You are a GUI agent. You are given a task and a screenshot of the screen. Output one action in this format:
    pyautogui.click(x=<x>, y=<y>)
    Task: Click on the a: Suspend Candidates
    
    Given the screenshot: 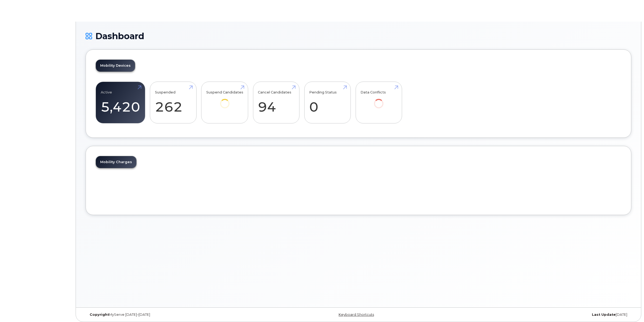 What is the action you would take?
    pyautogui.click(x=225, y=100)
    